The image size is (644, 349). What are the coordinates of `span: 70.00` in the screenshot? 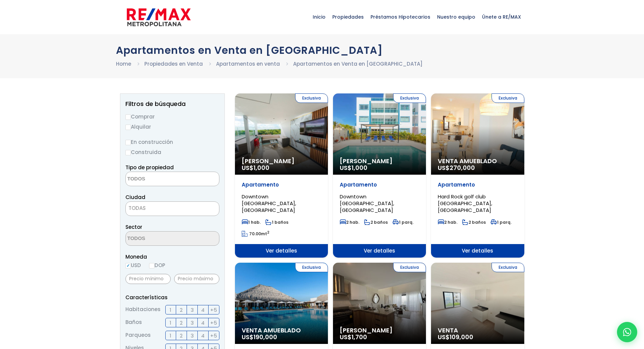 It's located at (255, 234).